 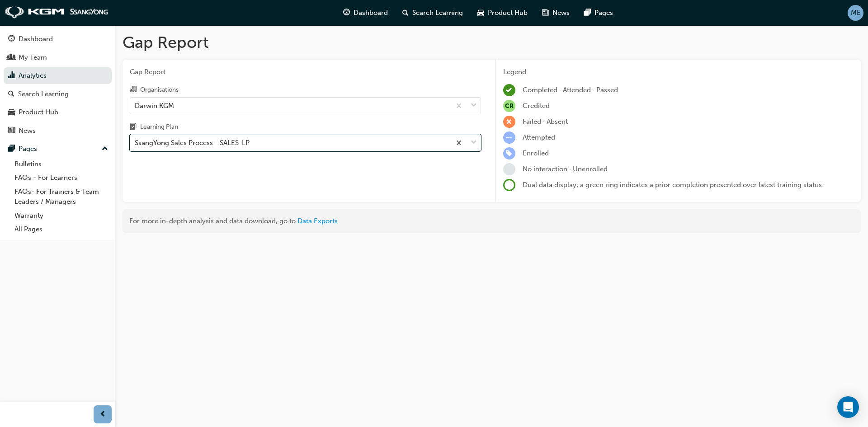 I want to click on a: car-iconProduct Hub, so click(x=502, y=13).